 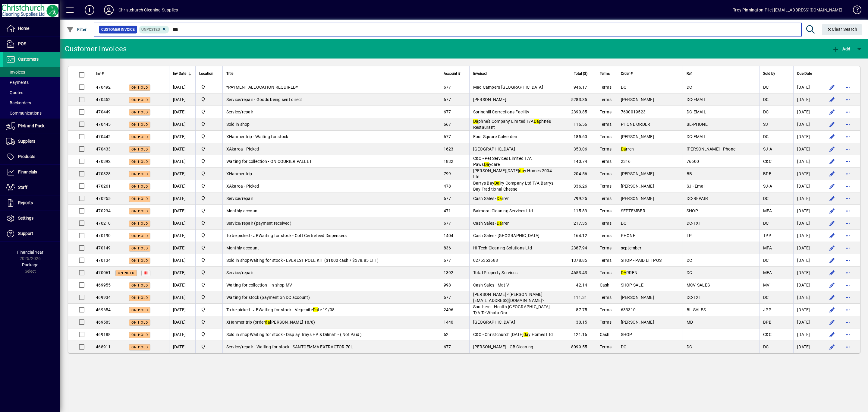 What do you see at coordinates (627, 74) in the screenshot?
I see `span: Order #` at bounding box center [627, 74].